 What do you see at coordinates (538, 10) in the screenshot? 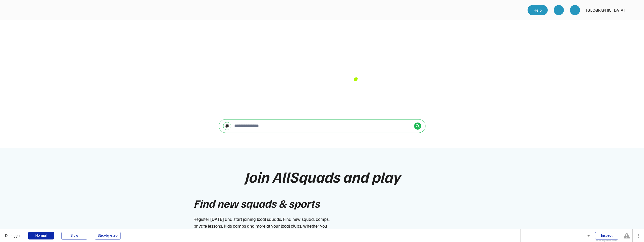
I see `a: Help` at bounding box center [538, 10].